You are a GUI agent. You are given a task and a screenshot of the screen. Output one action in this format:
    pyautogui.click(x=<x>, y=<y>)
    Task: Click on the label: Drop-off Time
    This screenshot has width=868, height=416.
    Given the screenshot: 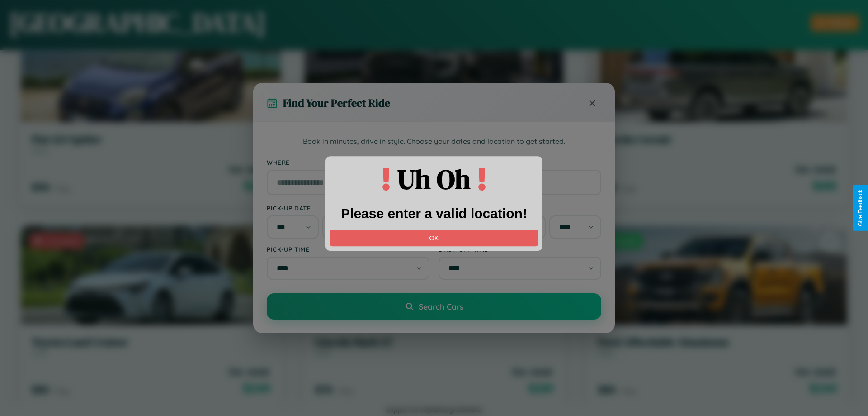 What is the action you would take?
    pyautogui.click(x=520, y=249)
    